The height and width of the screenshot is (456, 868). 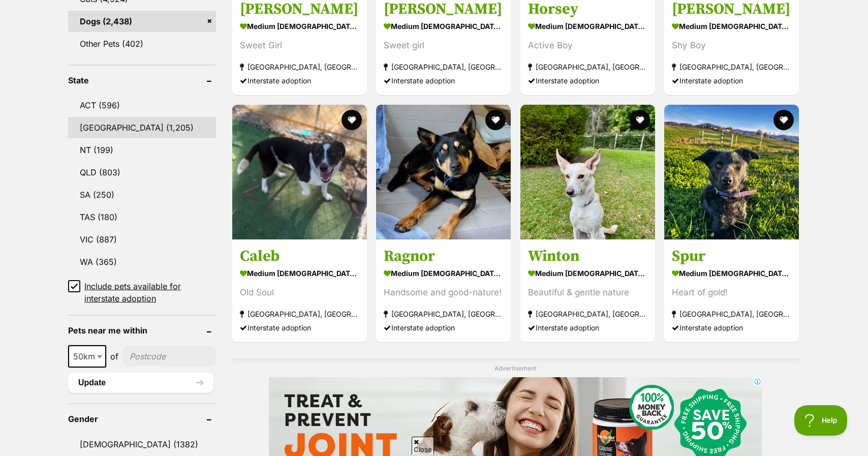 I want to click on header: Pets near me within, so click(x=142, y=331).